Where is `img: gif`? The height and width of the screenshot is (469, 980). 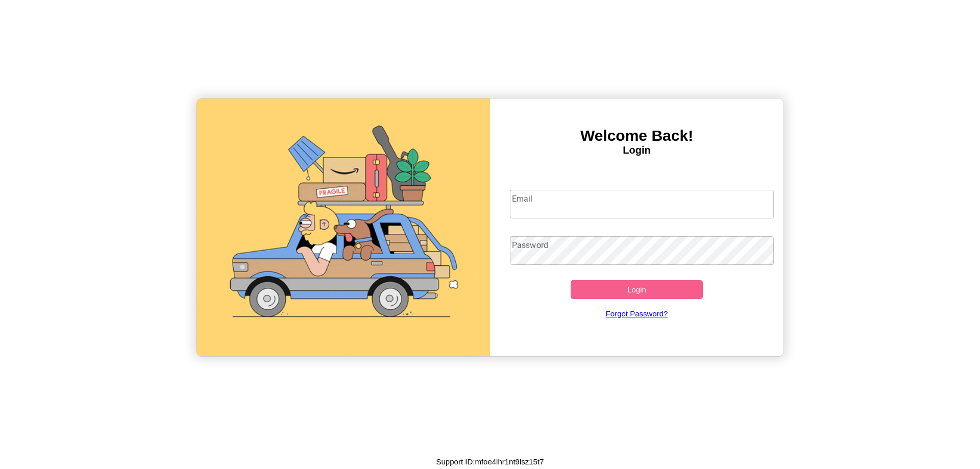
img: gif is located at coordinates (343, 227).